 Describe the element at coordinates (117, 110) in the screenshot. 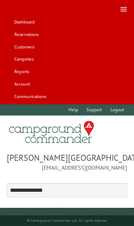

I see `a: Logout` at that location.